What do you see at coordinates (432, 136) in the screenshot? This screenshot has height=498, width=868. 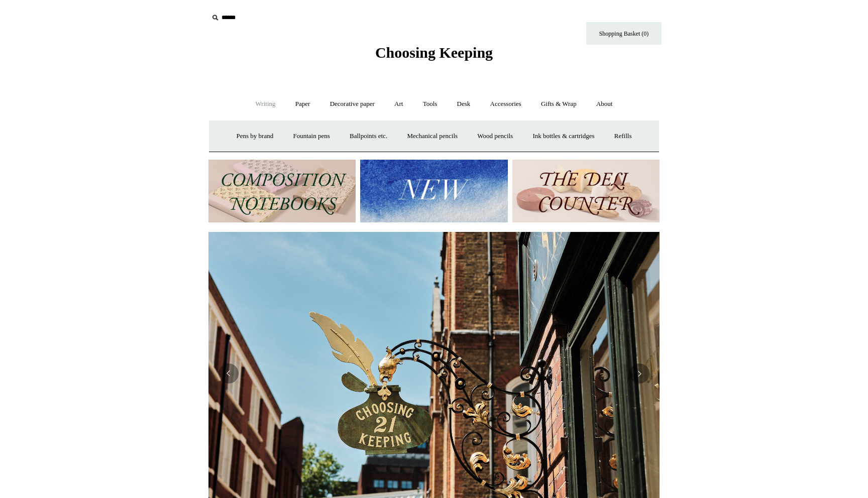 I see `a: Mechanical pencils` at bounding box center [432, 136].